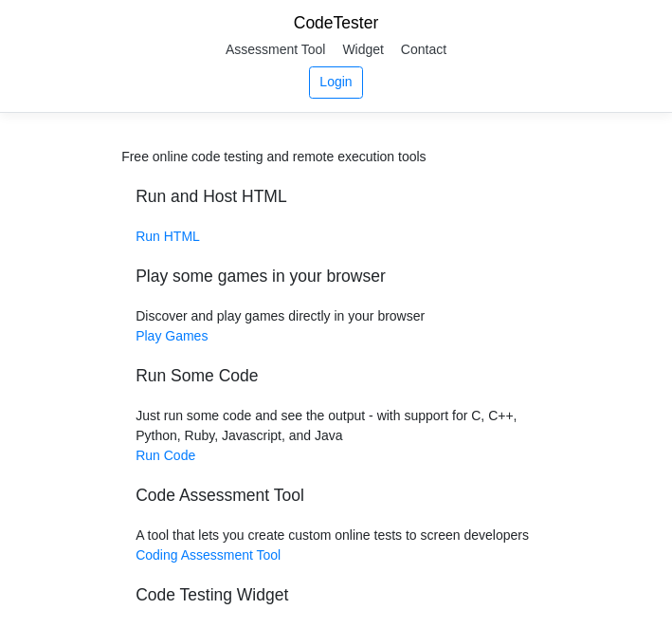 The height and width of the screenshot is (628, 672). Describe the element at coordinates (273, 156) in the screenshot. I see `div: Free online code testing and remote execution tools` at that location.